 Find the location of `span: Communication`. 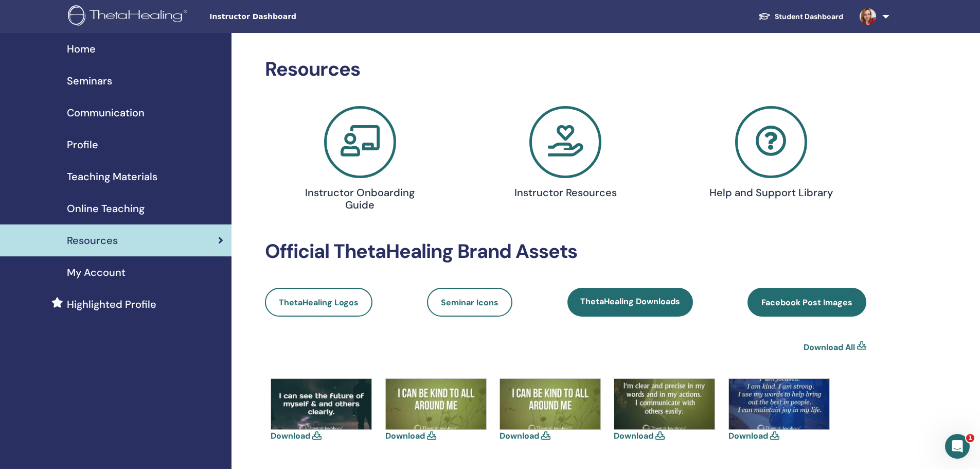

span: Communication is located at coordinates (105, 113).